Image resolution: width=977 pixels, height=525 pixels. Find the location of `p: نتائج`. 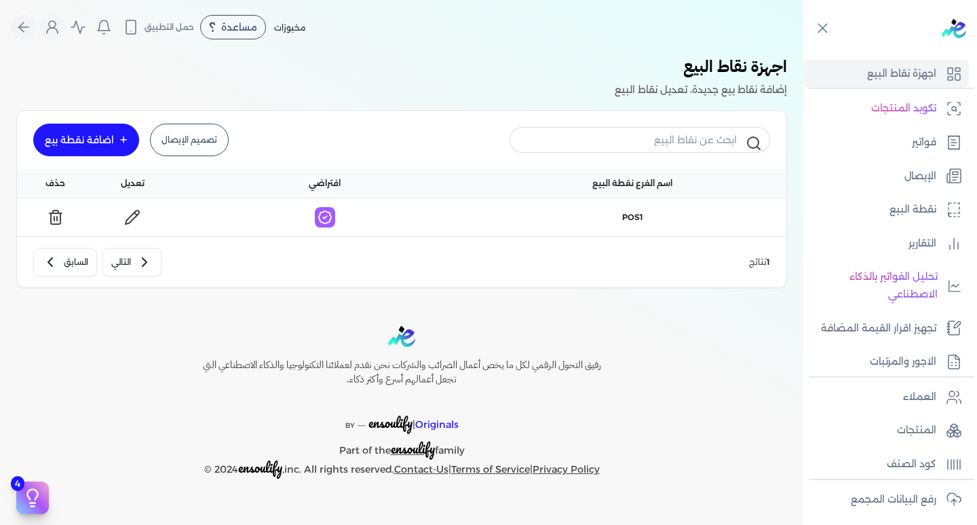

p: نتائج is located at coordinates (759, 262).